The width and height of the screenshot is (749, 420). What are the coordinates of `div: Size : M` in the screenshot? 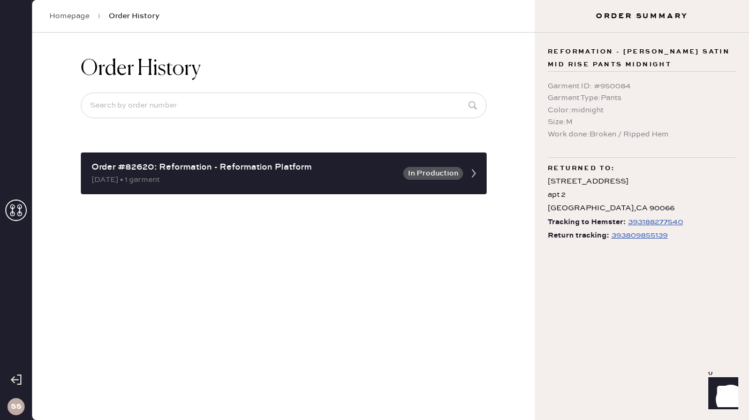 It's located at (642, 122).